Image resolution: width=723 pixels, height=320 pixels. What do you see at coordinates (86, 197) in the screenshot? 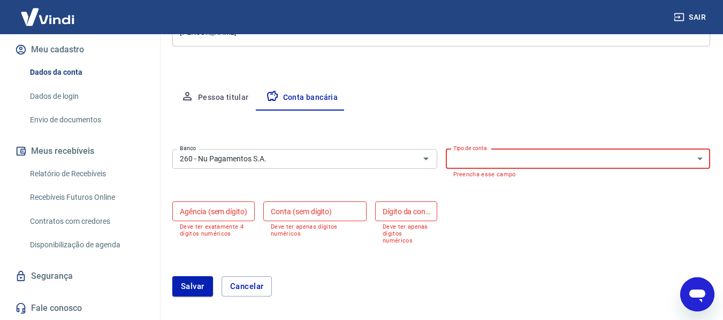
I see `a: Recebíveis Futuros Online` at bounding box center [86, 197].